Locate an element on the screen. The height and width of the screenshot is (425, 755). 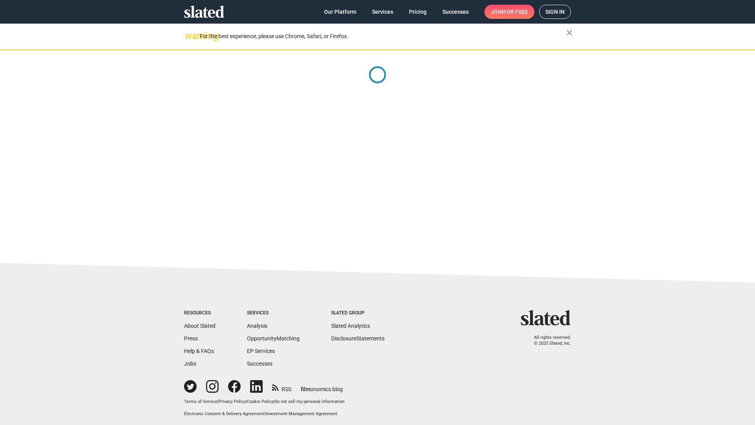
a: filmonomics blog is located at coordinates (322, 386).